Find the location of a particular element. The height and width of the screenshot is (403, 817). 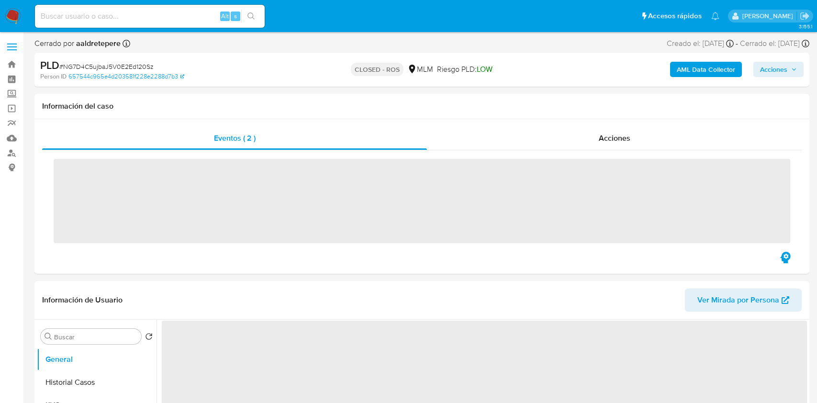

input: Buscar usuario o caso... is located at coordinates (150, 16).